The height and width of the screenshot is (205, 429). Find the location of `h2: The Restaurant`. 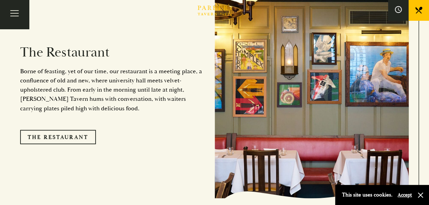

h2: The Restaurant is located at coordinates (112, 53).